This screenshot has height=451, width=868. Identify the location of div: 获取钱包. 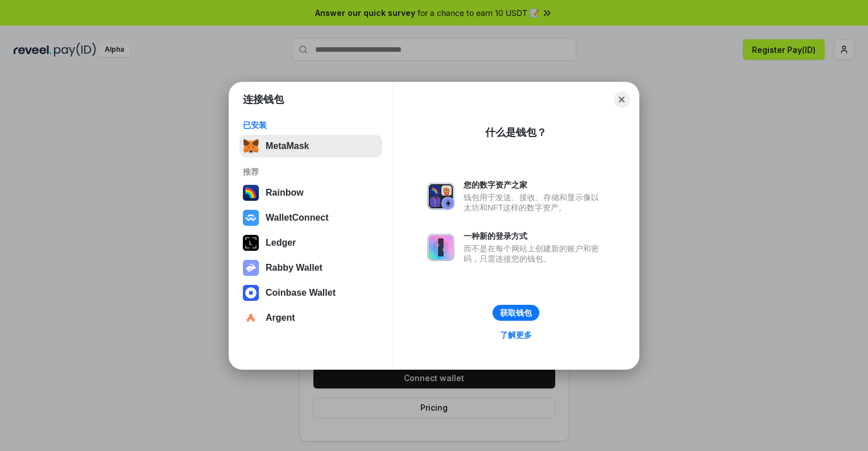
(516, 312).